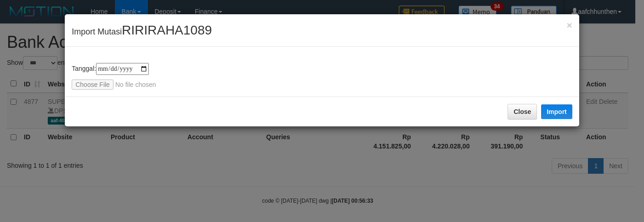 This screenshot has width=644, height=222. What do you see at coordinates (167, 30) in the screenshot?
I see `span: RIRIRAHA1089` at bounding box center [167, 30].